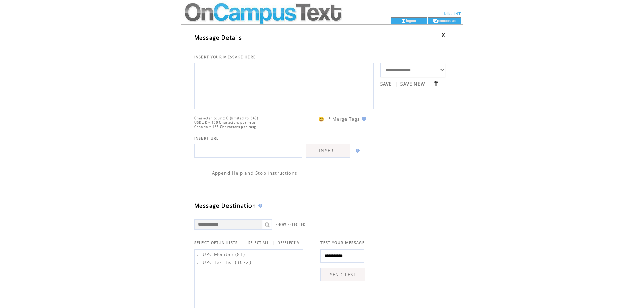 This screenshot has width=644, height=308. I want to click on span: * Merge Tags, so click(344, 119).